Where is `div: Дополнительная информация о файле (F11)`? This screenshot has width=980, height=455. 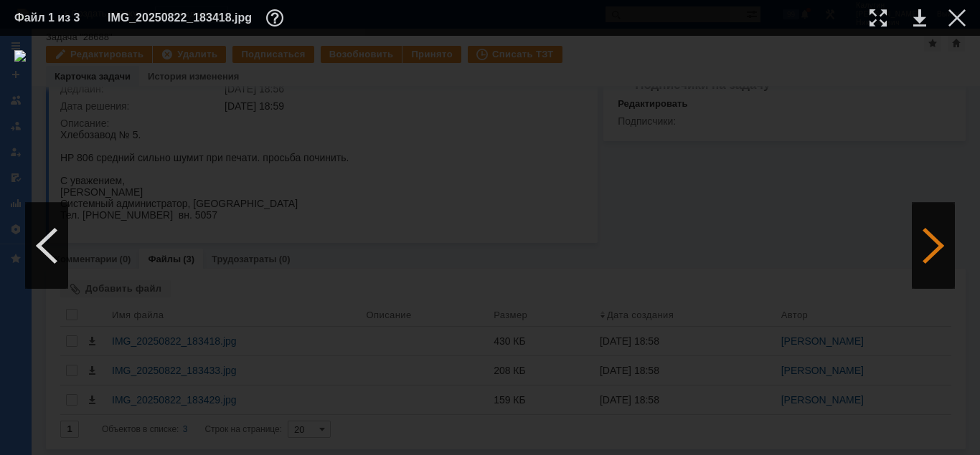
div: Дополнительная информация о файле (F11) is located at coordinates (277, 18).